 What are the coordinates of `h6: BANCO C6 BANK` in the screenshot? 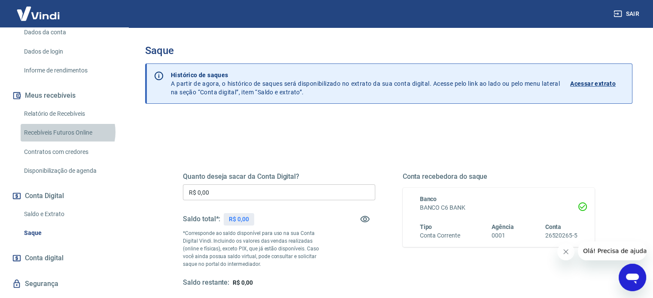 It's located at (499, 208).